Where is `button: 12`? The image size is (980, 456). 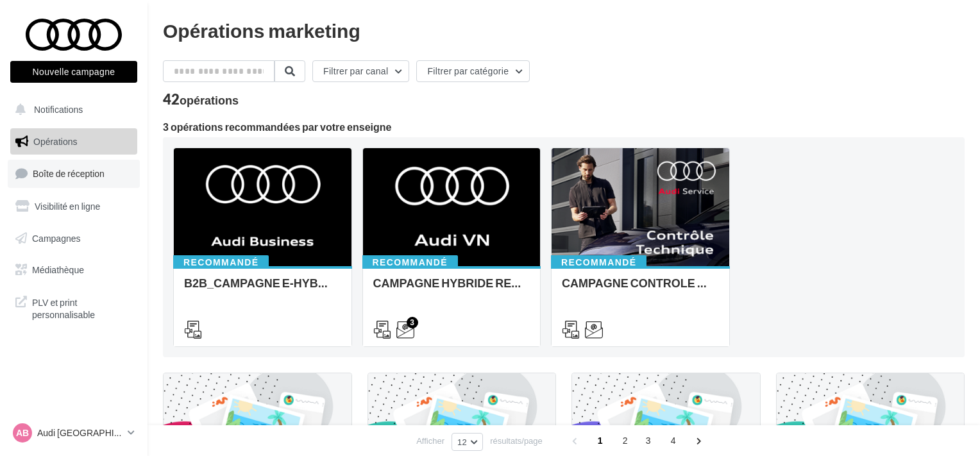
button: 12 is located at coordinates (467, 441).